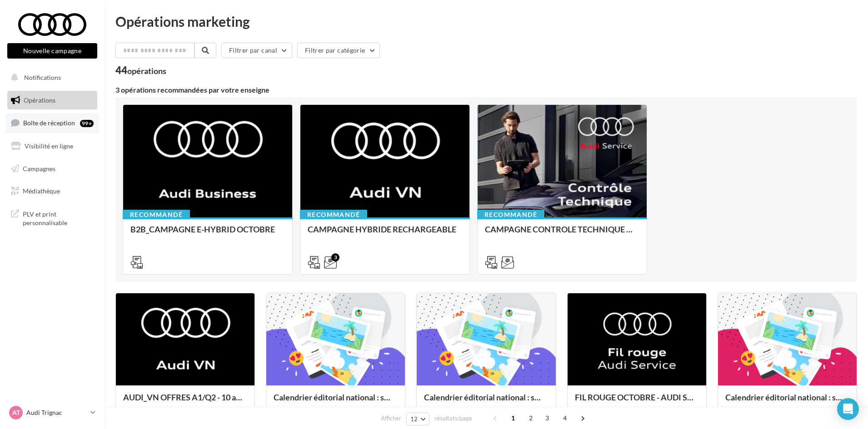 Image resolution: width=868 pixels, height=429 pixels. Describe the element at coordinates (257, 51) in the screenshot. I see `button: Filtrer par canal` at that location.